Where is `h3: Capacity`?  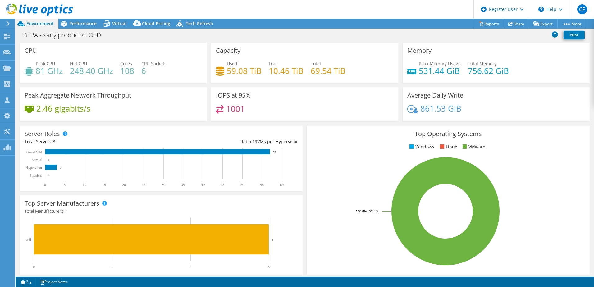
h3: Capacity is located at coordinates (228, 51).